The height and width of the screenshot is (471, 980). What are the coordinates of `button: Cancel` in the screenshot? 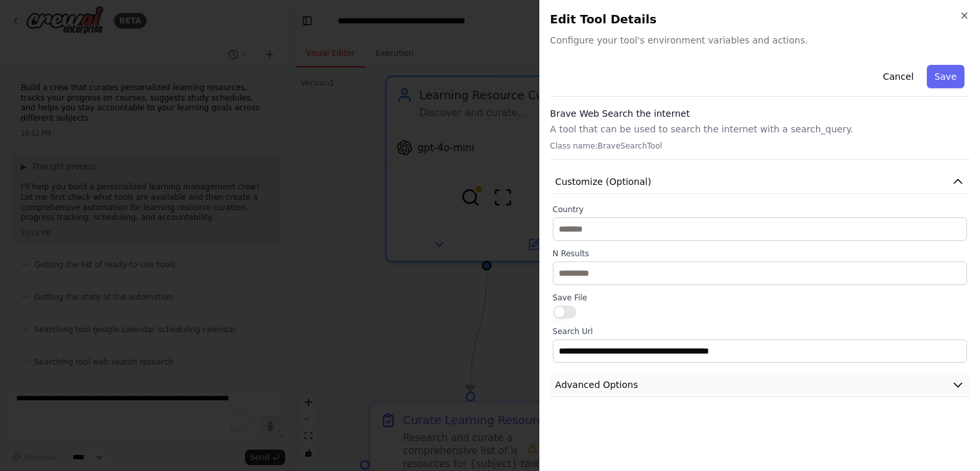 It's located at (897, 77).